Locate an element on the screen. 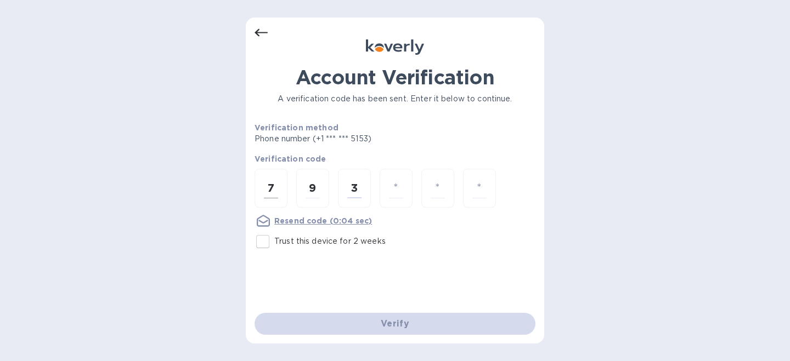 Image resolution: width=790 pixels, height=361 pixels. u: Resend code (0:04 sec) is located at coordinates (323, 221).